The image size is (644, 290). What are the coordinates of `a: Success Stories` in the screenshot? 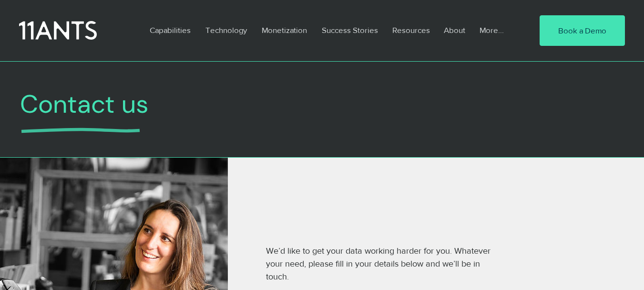 It's located at (350, 30).